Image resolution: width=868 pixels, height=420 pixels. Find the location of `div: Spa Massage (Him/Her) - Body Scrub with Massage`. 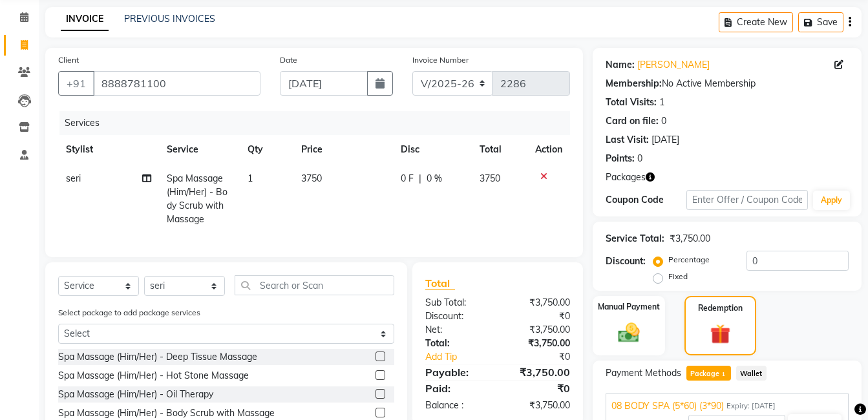

div: Spa Massage (Him/Her) - Body Scrub with Massage is located at coordinates (166, 413).